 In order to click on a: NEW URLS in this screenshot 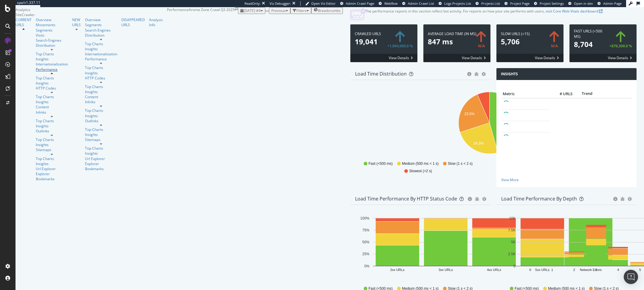, I will do `click(76, 22)`.